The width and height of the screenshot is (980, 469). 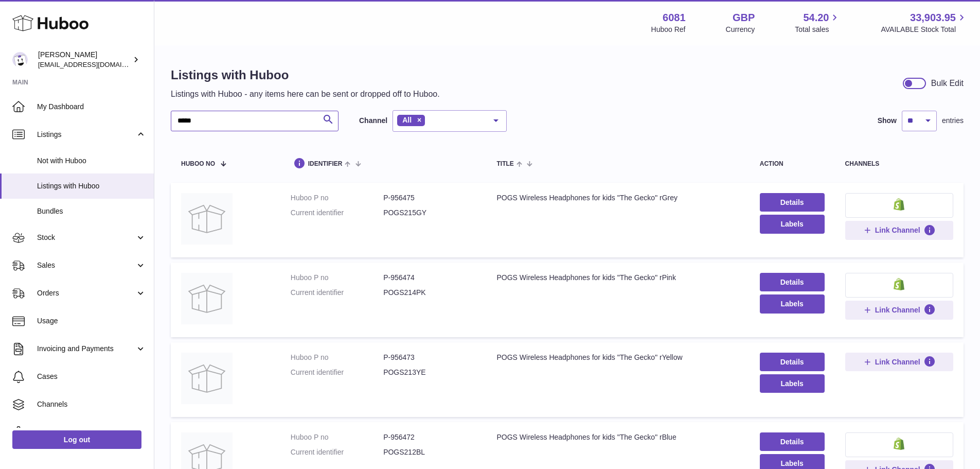 What do you see at coordinates (792, 163) in the screenshot?
I see `div: action` at bounding box center [792, 163].